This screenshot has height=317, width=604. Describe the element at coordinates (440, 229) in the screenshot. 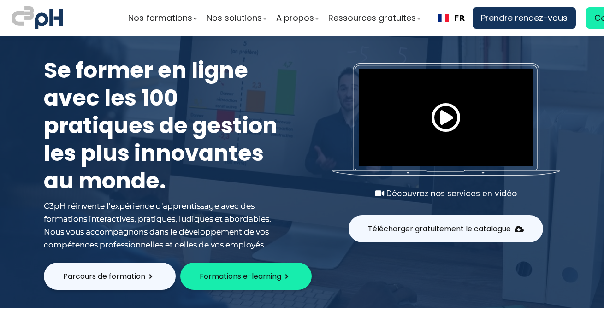

I see `span: Télécharger gratuitement le catalogue` at that location.